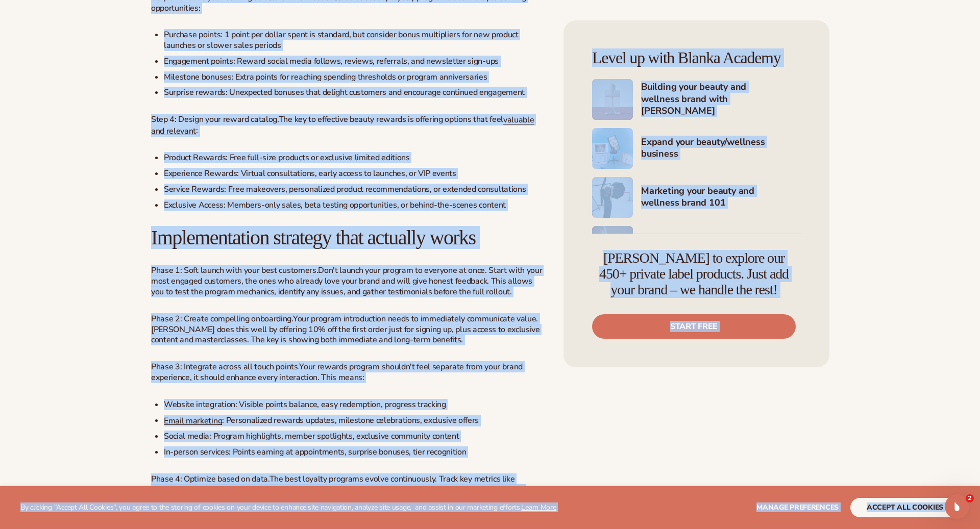 Image resolution: width=980 pixels, height=529 pixels. I want to click on span: Manage preferences, so click(797, 507).